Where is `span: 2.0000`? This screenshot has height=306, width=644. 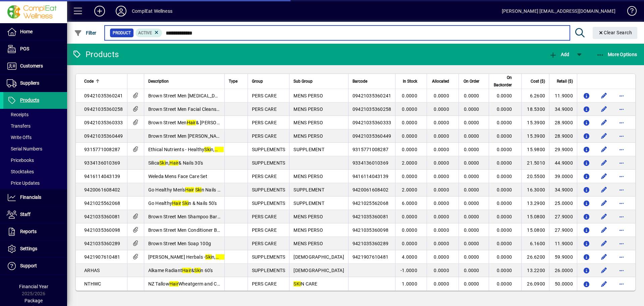
span: 2.0000 is located at coordinates (410, 190).